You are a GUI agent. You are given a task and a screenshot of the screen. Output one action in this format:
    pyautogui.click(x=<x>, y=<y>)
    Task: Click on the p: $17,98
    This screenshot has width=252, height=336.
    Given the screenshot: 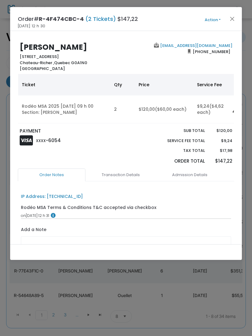 What is the action you would take?
    pyautogui.click(x=221, y=151)
    